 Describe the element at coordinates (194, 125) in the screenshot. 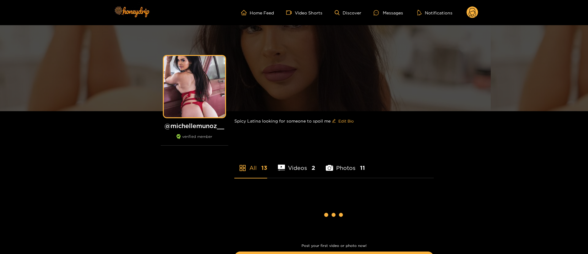

I see `h1: @ michellemunoz__` at that location.